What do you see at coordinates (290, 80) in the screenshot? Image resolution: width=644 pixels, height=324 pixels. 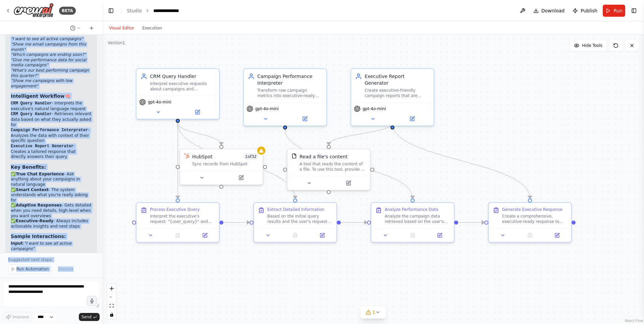 I see `div: Campaign Performance Interpreter` at bounding box center [290, 80].